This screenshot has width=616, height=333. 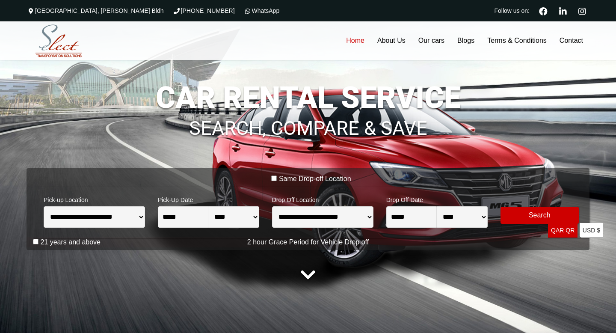 I want to click on span: Drop Off Location, so click(x=323, y=199).